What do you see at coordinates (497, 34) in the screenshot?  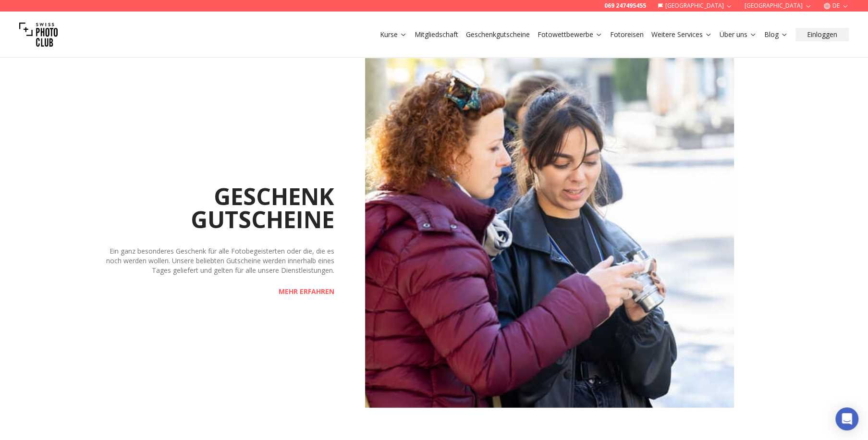 I see `a: Geschenkgutscheine` at bounding box center [497, 34].